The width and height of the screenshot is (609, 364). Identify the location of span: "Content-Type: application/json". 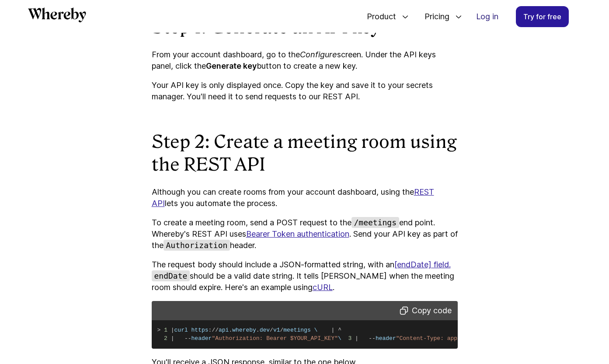
(450, 338).